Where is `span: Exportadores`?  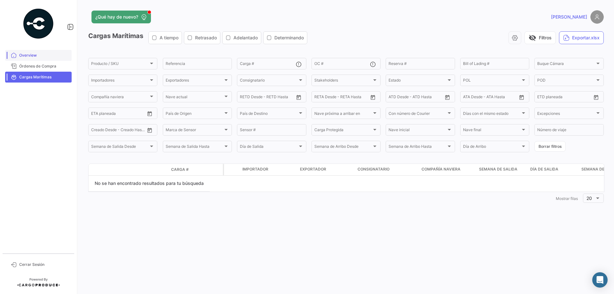
span: Exportadores is located at coordinates (194, 81).